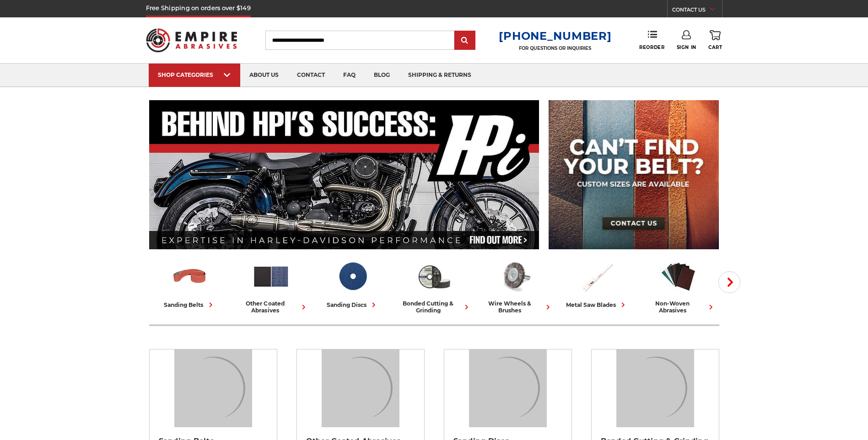 This screenshot has width=868, height=440. What do you see at coordinates (191, 40) in the screenshot?
I see `img: Empire Abrasives` at bounding box center [191, 40].